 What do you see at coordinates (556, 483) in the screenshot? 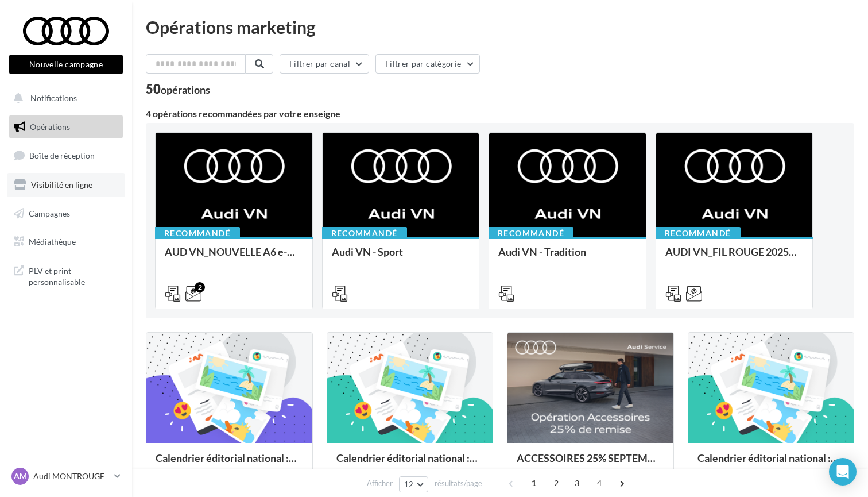
I see `span: 2` at bounding box center [556, 483].